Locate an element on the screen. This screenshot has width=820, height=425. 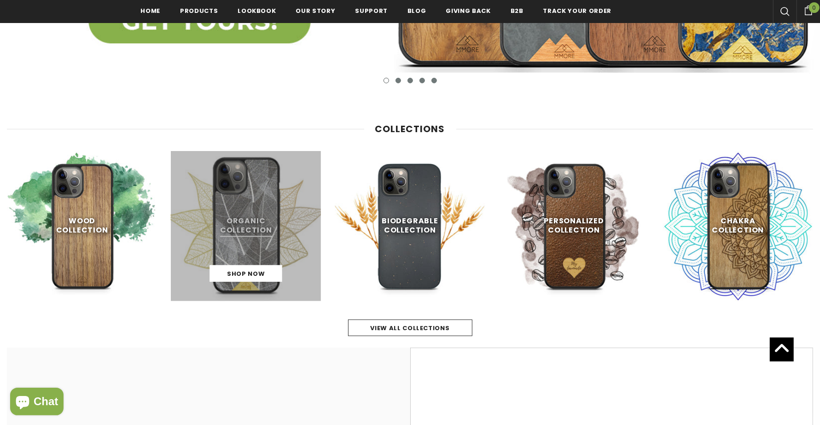
button: 4 is located at coordinates (422, 81).